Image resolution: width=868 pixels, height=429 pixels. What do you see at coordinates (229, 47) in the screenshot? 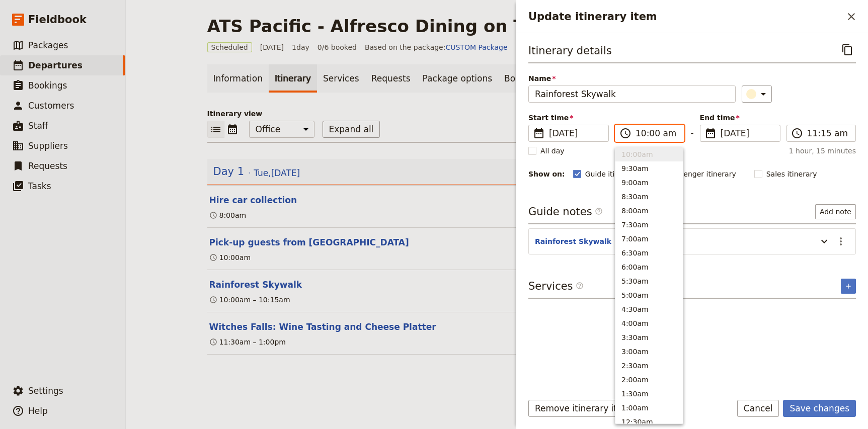
I see `span: Scheduled` at bounding box center [229, 47].